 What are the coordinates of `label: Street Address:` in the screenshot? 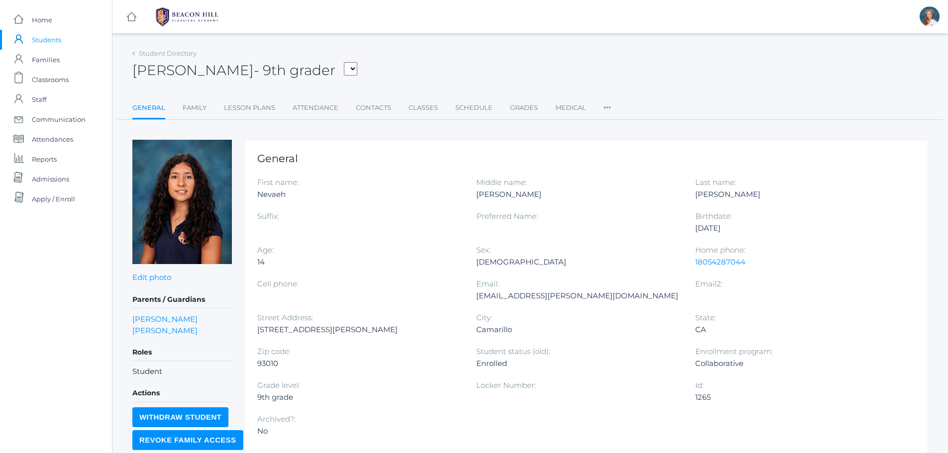 It's located at (285, 318).